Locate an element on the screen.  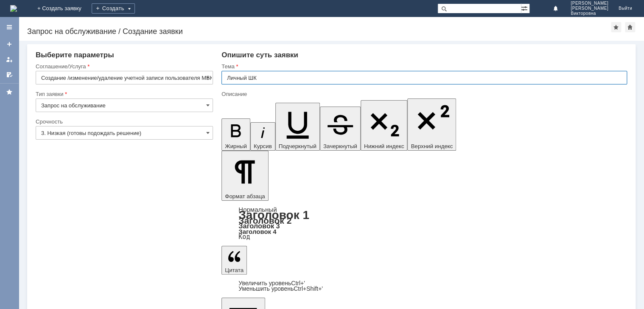
a: Заголовок 4 is located at coordinates (257, 231).